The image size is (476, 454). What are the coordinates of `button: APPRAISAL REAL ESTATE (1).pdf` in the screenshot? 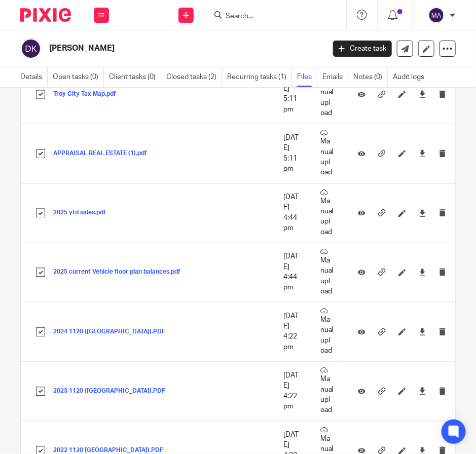 It's located at (104, 154).